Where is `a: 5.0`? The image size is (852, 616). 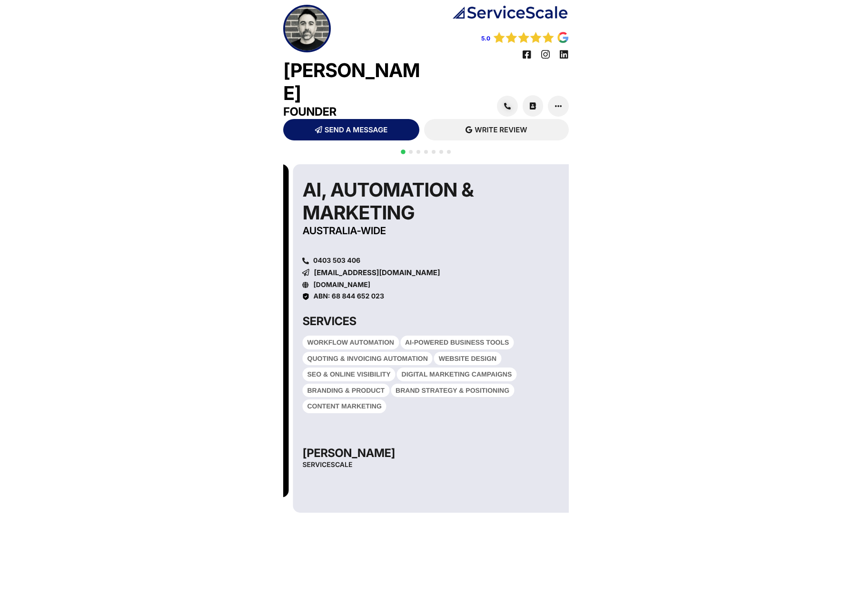
a: 5.0 is located at coordinates (485, 38).